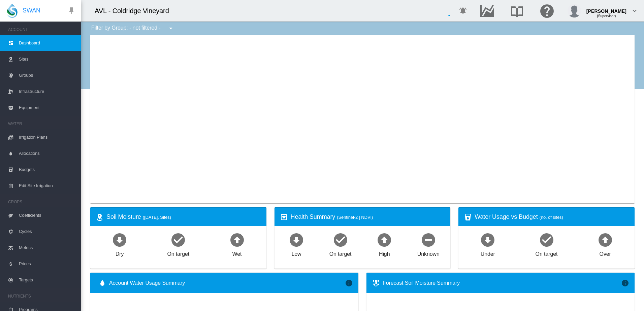 The width and height of the screenshot is (644, 311). What do you see at coordinates (354, 217) in the screenshot?
I see `span: (Sentinel-2 | NDVI)` at bounding box center [354, 217].